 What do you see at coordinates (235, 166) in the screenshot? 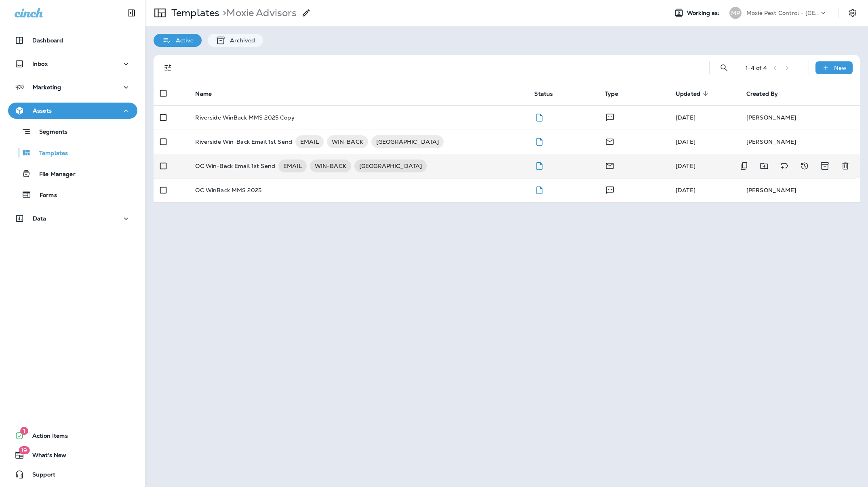
I see `p: OC Win-Back Email 1st Send` at bounding box center [235, 166].